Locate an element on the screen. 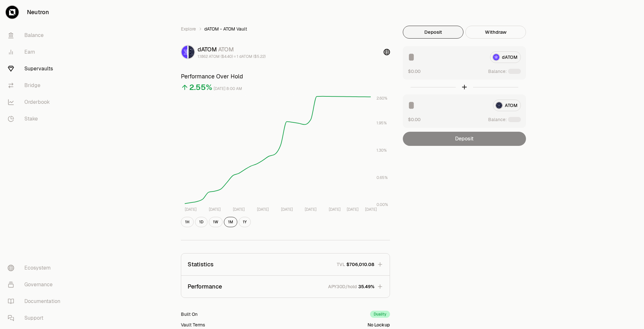  button: StatisticsTVL$706,010.08 is located at coordinates (286, 264).